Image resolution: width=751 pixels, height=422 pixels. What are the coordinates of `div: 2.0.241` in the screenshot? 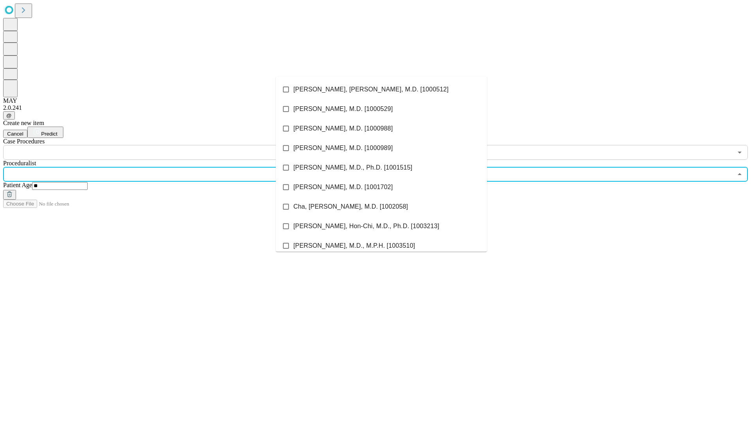 It's located at (375, 108).